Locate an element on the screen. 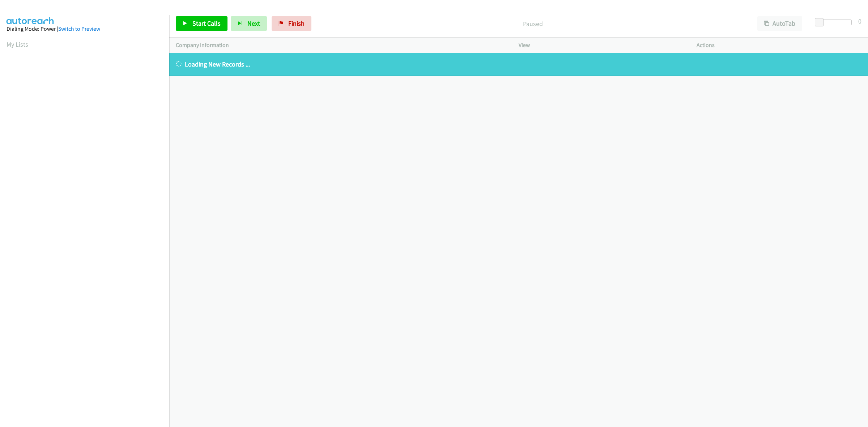  div: Delay between calls (in seconds) is located at coordinates (835, 22).